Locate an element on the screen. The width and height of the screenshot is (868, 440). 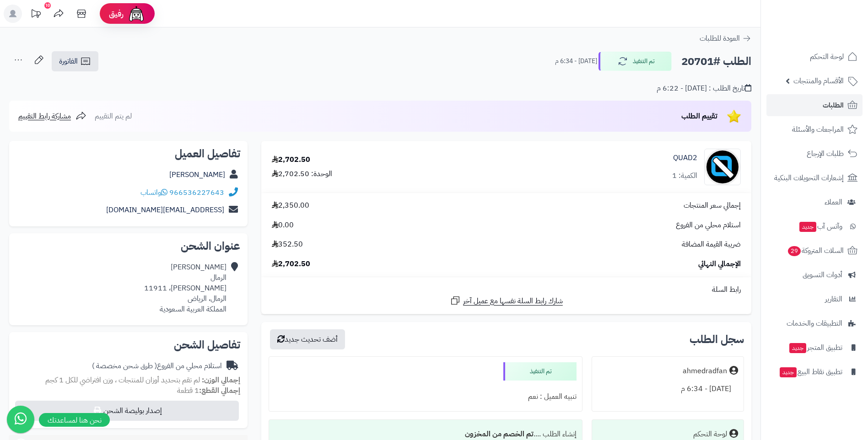
div: تنبيه العميل : نعم is located at coordinates (426, 396).